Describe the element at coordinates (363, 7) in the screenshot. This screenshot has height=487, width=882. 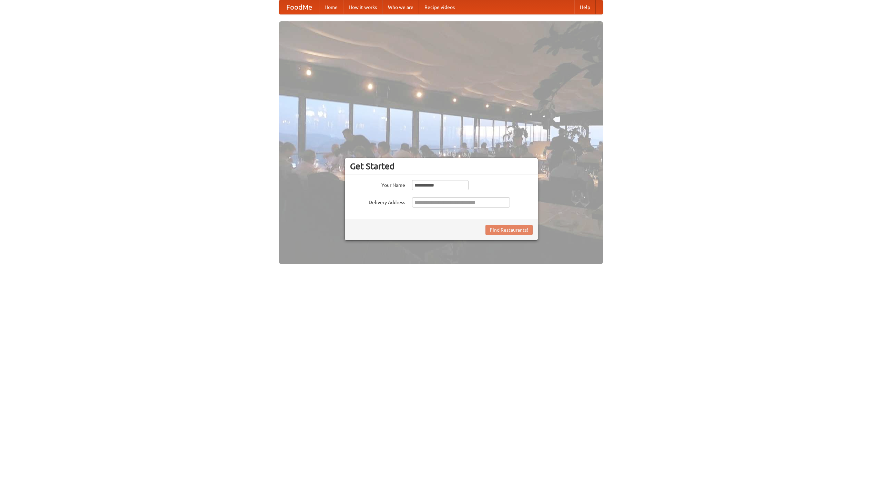
I see `a: How it works` at that location.